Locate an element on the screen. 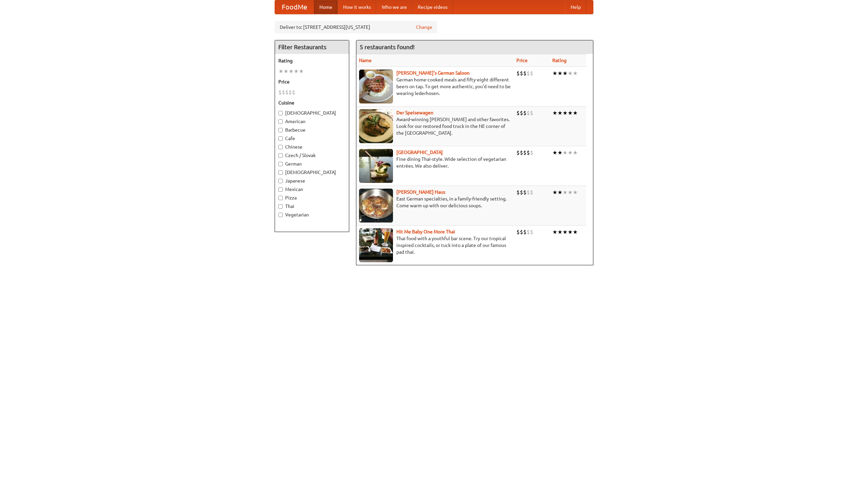 The image size is (868, 480). a: Hit Me Baby One More Thai is located at coordinates (426, 231).